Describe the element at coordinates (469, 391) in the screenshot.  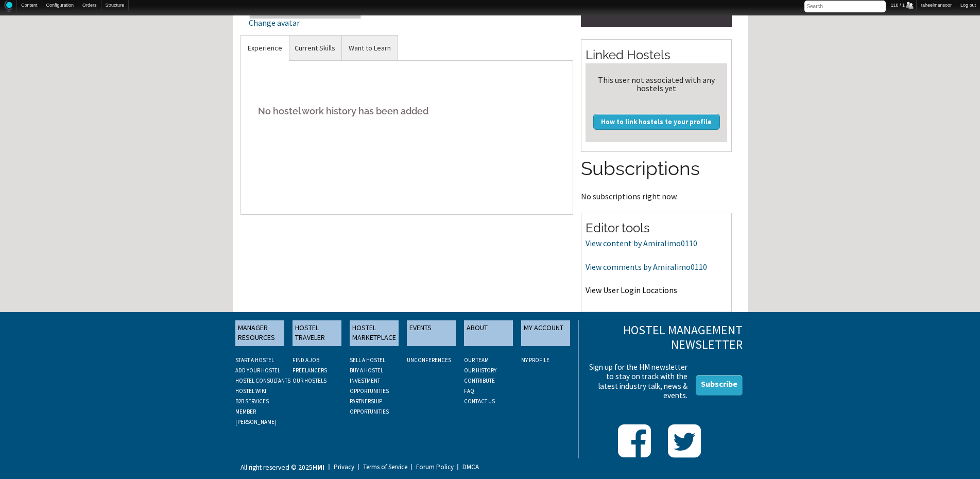
I see `a: FAQ` at that location.